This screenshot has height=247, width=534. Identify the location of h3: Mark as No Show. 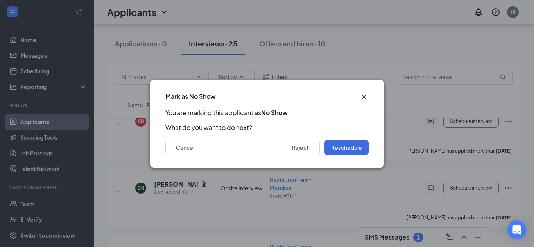
(190, 97).